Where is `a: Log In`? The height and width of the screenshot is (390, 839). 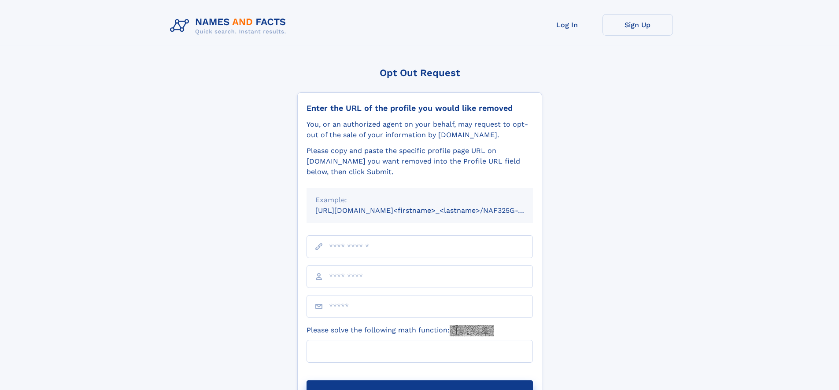
a: Log In is located at coordinates (567, 25).